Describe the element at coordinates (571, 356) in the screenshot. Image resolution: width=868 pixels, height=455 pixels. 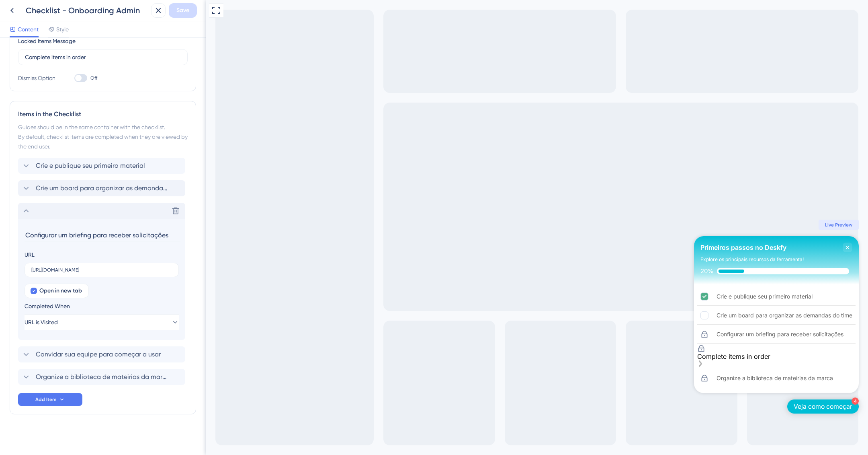
I see `div: Convidar sua equipe para começar a usar is locked. Complete items in order` at that location.